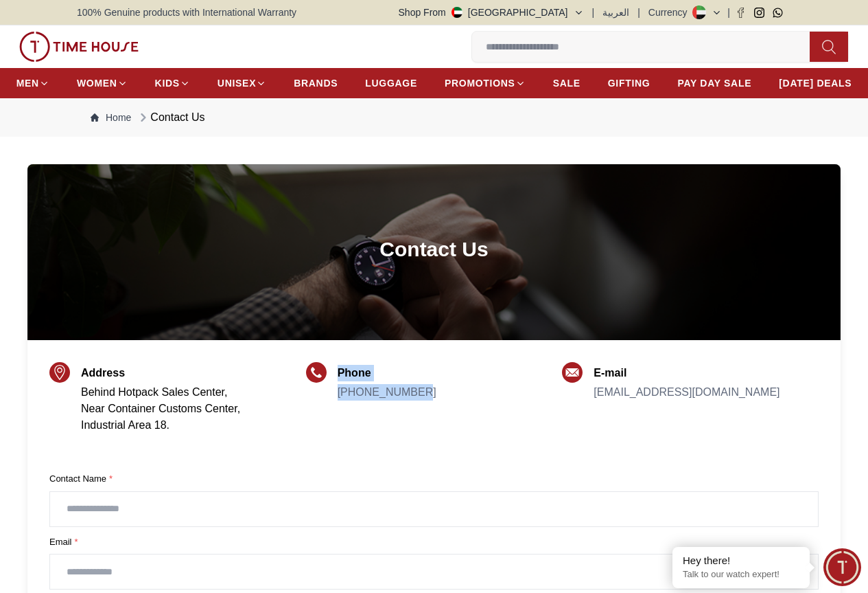  Describe the element at coordinates (434, 479) in the screenshot. I see `label: Contact Name` at that location.